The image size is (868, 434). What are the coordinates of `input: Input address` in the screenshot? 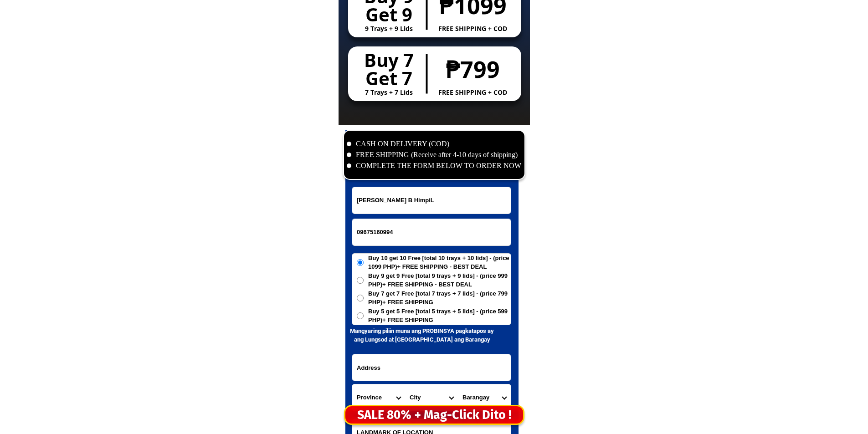 It's located at (432, 368).